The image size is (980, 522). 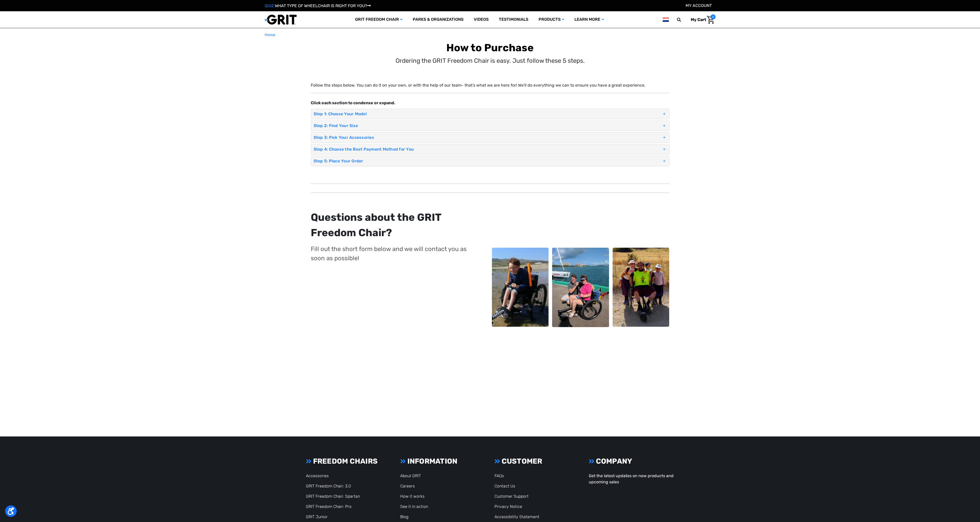 I want to click on a: QUIZ:WHAT TYPE OF WHEELCHAIR IS RIGHT FOR YOU?, so click(x=318, y=6).